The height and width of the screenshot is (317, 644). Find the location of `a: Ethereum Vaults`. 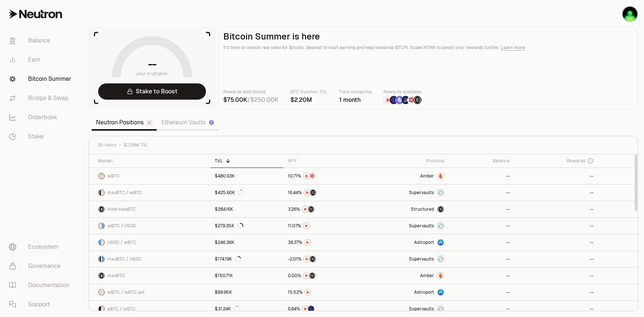

a: Ethereum Vaults is located at coordinates (188, 123).